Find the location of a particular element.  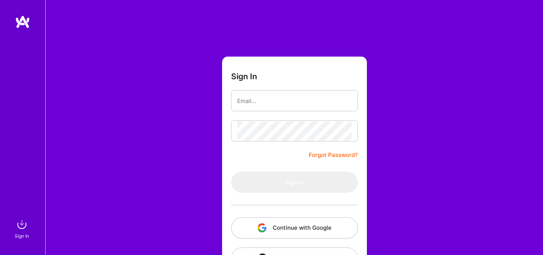

button: Continue with Google is located at coordinates (295, 228).